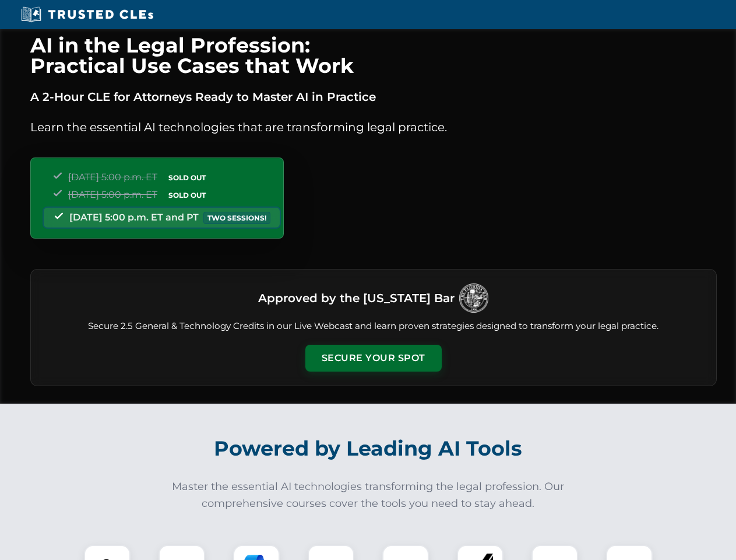 The height and width of the screenshot is (560, 736). What do you see at coordinates (374, 127) in the screenshot?
I see `p: Learn the essential AI technologies that are transforming legal practice.` at bounding box center [374, 127].